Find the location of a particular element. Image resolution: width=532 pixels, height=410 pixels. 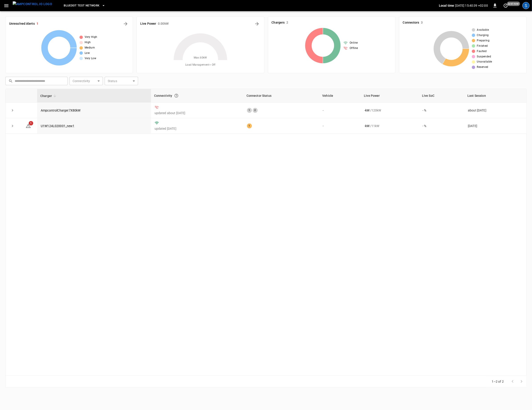

span: Reserved is located at coordinates (483, 67).